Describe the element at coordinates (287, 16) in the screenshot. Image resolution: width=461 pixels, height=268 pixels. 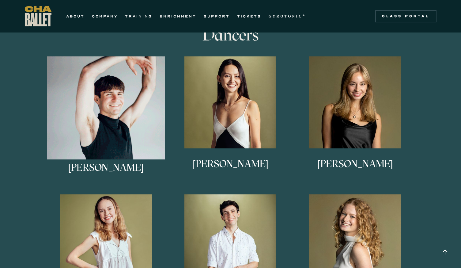
I see `a: GYROTONIC®` at that location.